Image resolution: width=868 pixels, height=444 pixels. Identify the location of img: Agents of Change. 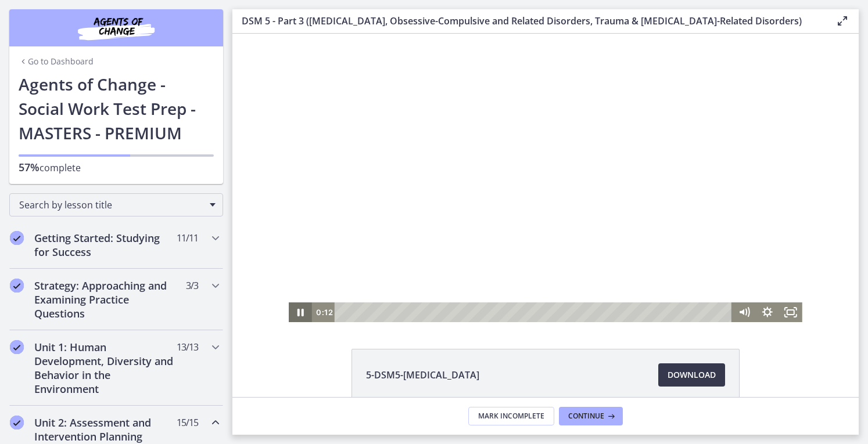
(116, 28).